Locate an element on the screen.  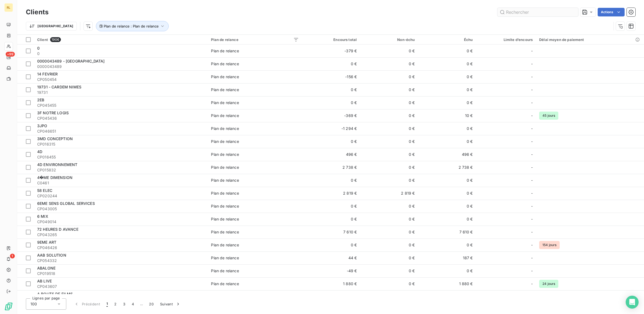
span: CP019518 is located at coordinates (121, 274).